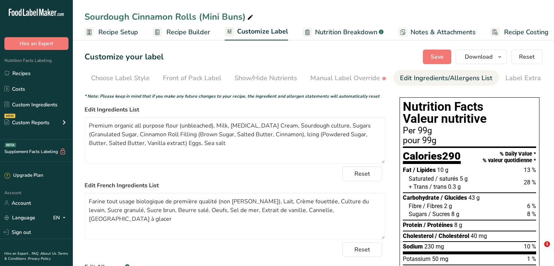 Image resolution: width=554 pixels, height=266 pixels. I want to click on a: About Us ., so click(49, 254).